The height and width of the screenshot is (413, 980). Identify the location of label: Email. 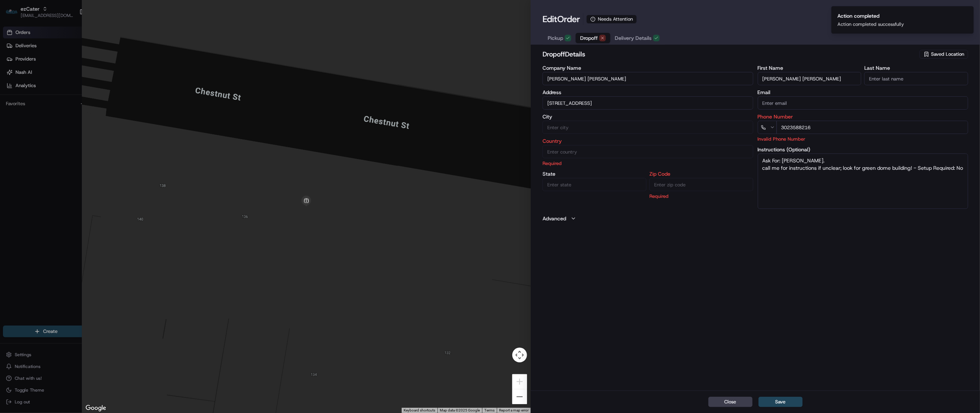
(863, 92).